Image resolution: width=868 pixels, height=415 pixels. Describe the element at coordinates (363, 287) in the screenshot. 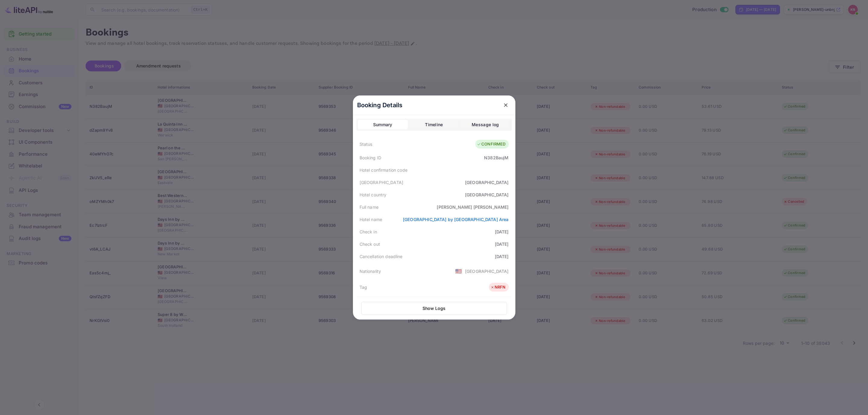

I see `div: Tag` at that location.